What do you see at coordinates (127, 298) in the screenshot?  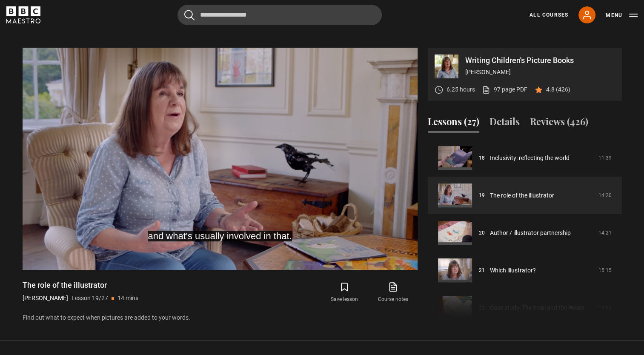 I see `p: 14 mins` at bounding box center [127, 298].